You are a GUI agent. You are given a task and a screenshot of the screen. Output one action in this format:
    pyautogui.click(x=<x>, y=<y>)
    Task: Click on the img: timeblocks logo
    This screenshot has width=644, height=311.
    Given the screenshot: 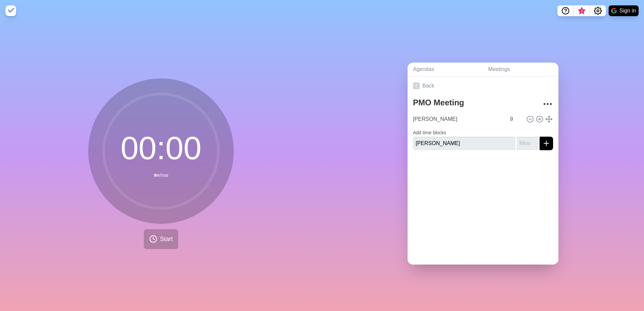 What is the action you would take?
    pyautogui.click(x=11, y=11)
    